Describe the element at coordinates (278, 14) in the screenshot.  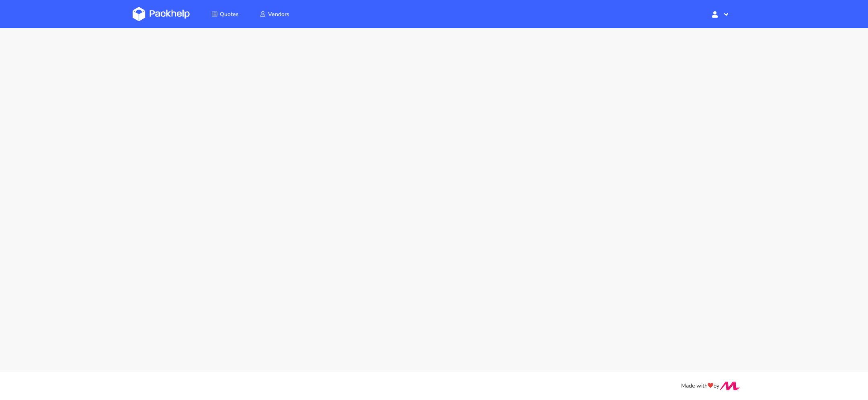
I see `span: Vendors` at that location.